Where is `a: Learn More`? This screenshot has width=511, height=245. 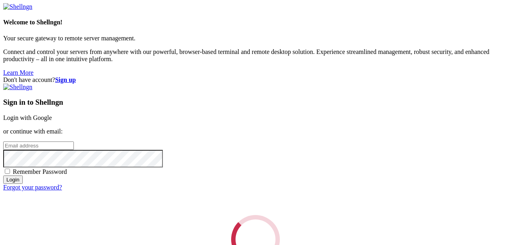
a: Learn More is located at coordinates (18, 72).